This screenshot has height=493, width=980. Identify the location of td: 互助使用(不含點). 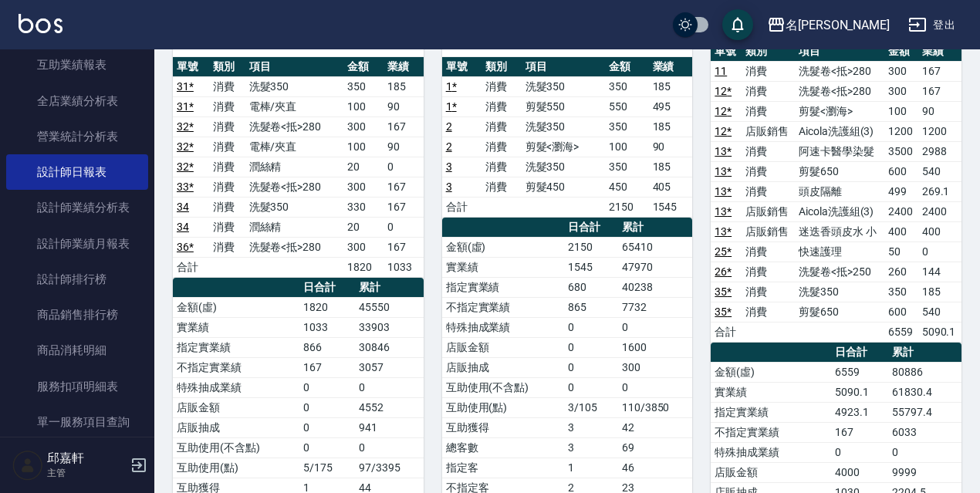
(236, 447).